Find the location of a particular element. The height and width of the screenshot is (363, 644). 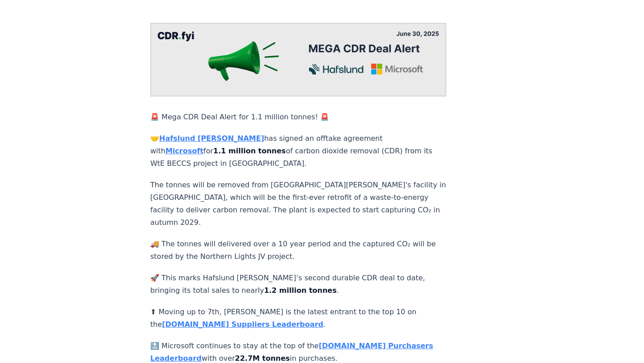

strong: 1.2 million tonnes is located at coordinates (300, 290).